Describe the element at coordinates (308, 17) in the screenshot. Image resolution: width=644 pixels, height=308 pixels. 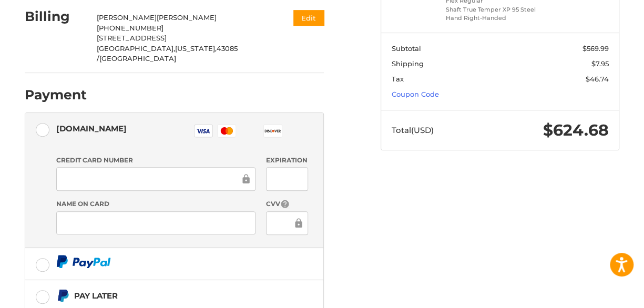
I see `button: Edit` at that location.